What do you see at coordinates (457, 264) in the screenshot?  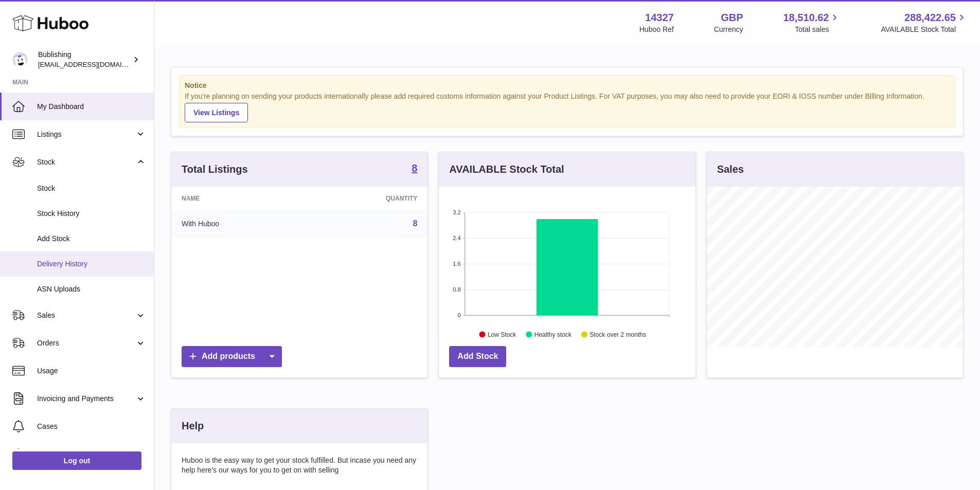 I see `text: 1.6` at bounding box center [457, 264].